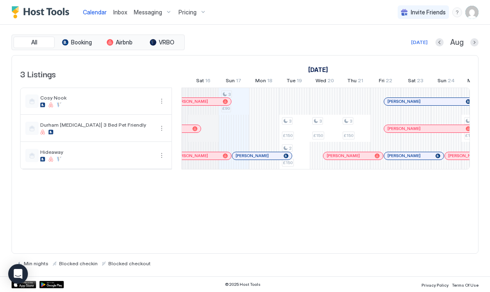  What do you see at coordinates (120, 12) in the screenshot?
I see `a: Inbox` at bounding box center [120, 12].